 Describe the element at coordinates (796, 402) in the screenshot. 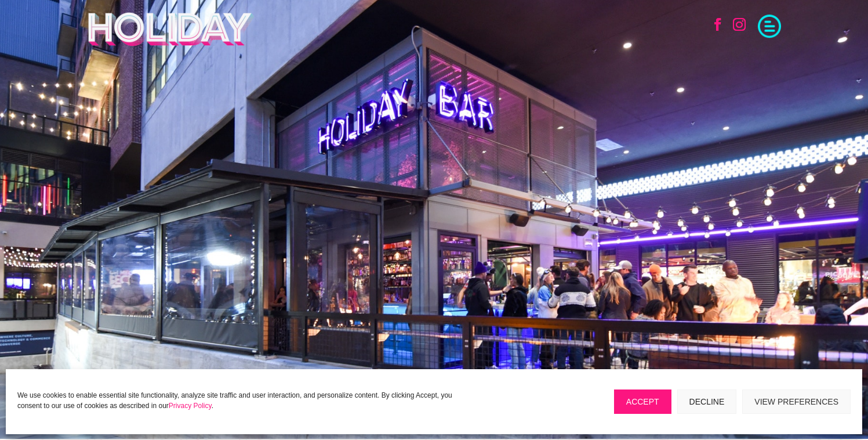

I see `button: View preferences` at that location.